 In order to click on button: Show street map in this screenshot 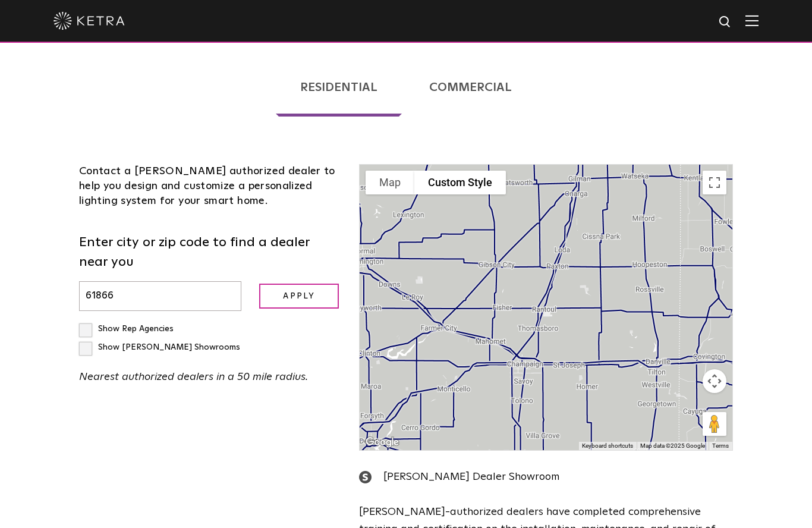, I will do `click(390, 182)`.